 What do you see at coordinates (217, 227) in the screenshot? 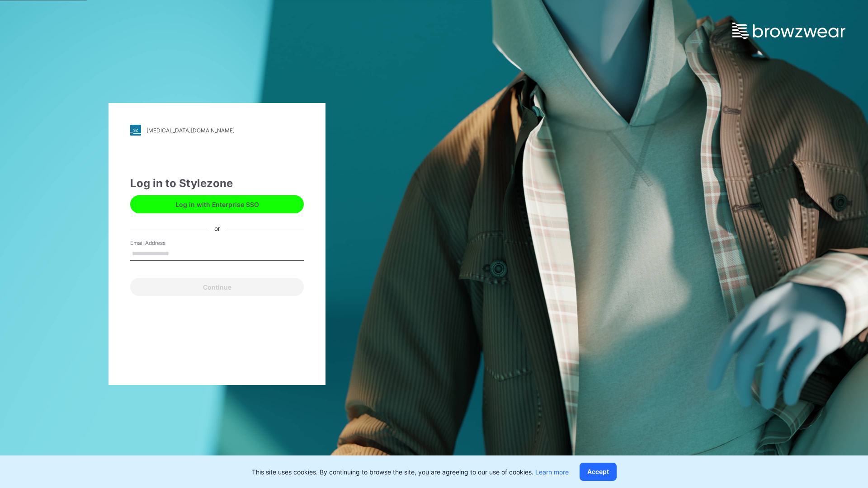
I see `div: or` at bounding box center [217, 227].